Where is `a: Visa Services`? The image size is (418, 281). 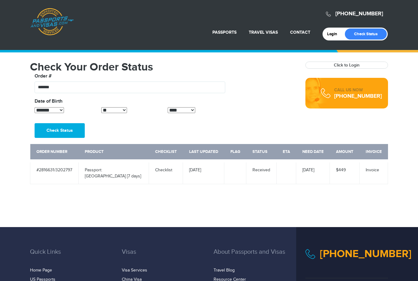
a: Visa Services is located at coordinates (134, 270).